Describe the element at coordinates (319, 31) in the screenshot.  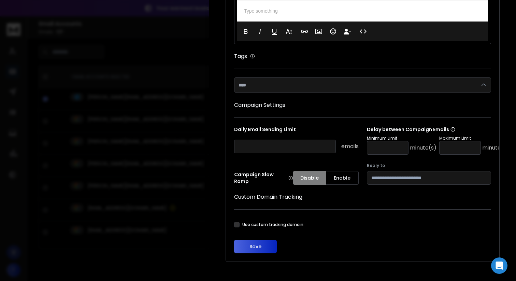
I see `button: Insert Image (⌘P)` at that location.